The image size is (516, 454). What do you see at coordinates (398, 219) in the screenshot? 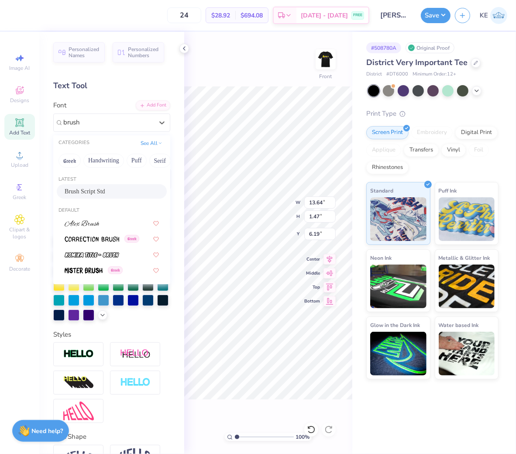
I see `img: Standard` at bounding box center [398, 219].